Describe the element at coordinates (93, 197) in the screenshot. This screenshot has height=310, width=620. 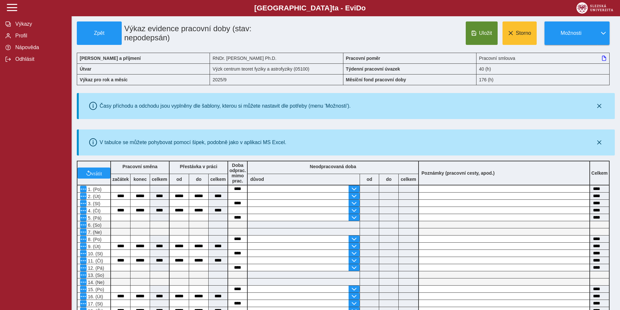
I see `span: 2. (Út)` at that location.